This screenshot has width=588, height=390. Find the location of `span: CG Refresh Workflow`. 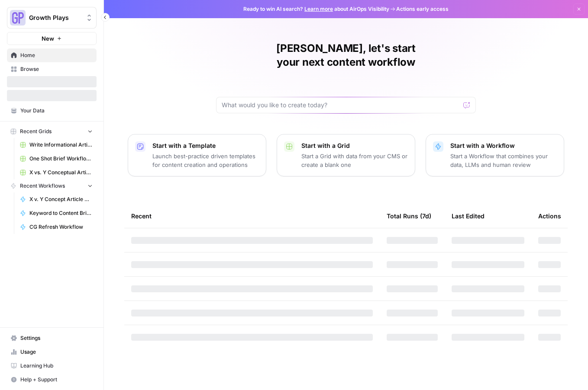

span: CG Refresh Workflow is located at coordinates (61, 227).